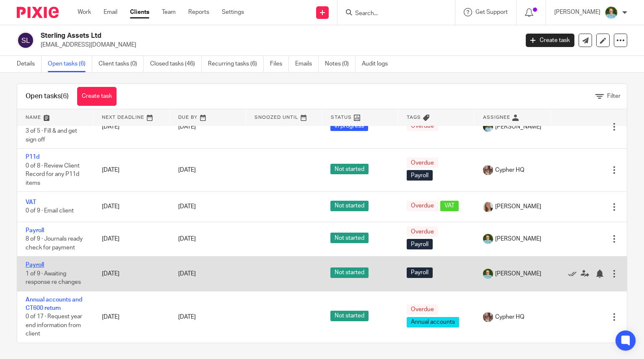 The height and width of the screenshot is (359, 644). I want to click on a: P11d, so click(32, 157).